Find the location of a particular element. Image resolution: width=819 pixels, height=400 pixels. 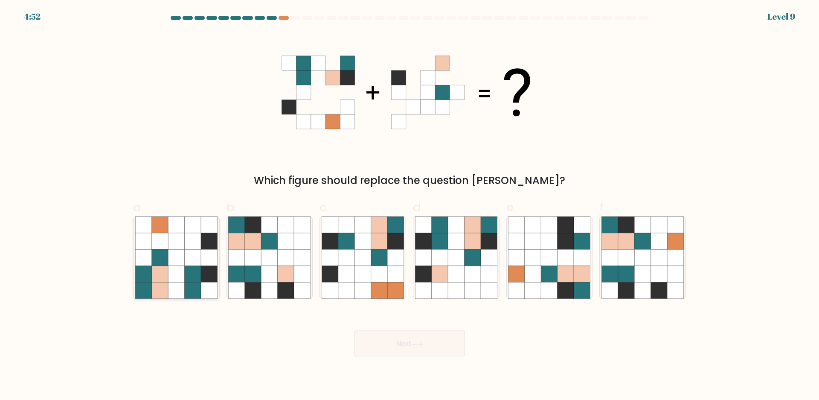

span: e. is located at coordinates (511, 207).